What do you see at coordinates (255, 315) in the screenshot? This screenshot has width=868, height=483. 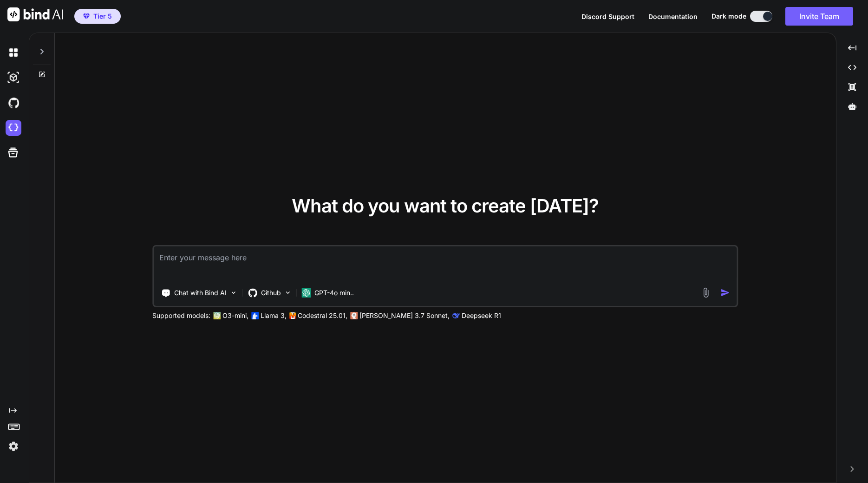 I see `img: Llama2` at bounding box center [255, 315].